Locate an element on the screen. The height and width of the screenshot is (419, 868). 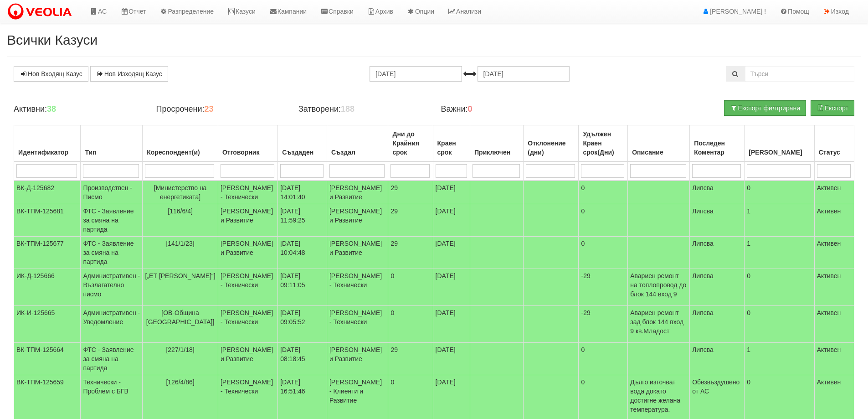
span: [141/1/23] is located at coordinates (180, 243).